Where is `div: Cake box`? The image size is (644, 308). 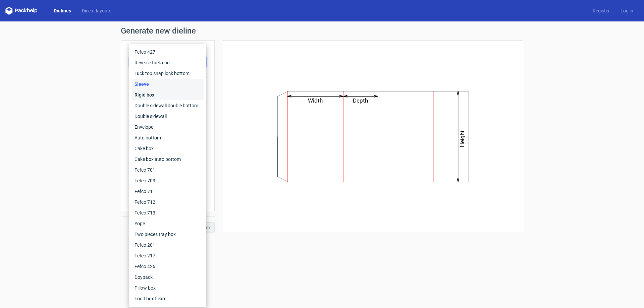
div: Cake box is located at coordinates (168, 149).